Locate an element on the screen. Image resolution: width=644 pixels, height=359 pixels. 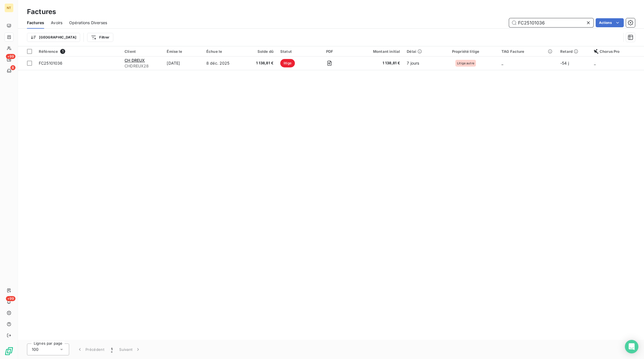
span: Référence is located at coordinates (49, 51).